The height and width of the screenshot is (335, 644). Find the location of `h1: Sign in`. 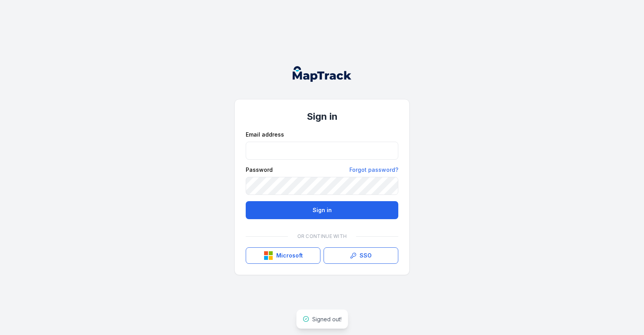

h1: Sign in is located at coordinates (322, 117).